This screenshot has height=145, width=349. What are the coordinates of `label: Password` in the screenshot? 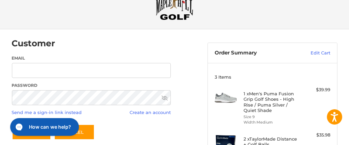 It's located at (91, 85).